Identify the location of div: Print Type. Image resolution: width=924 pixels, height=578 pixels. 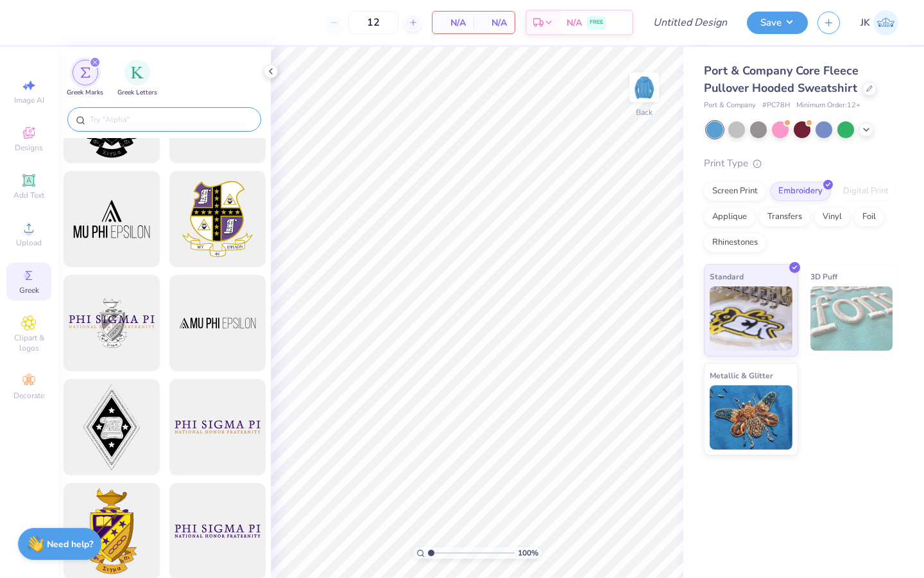
(801, 163).